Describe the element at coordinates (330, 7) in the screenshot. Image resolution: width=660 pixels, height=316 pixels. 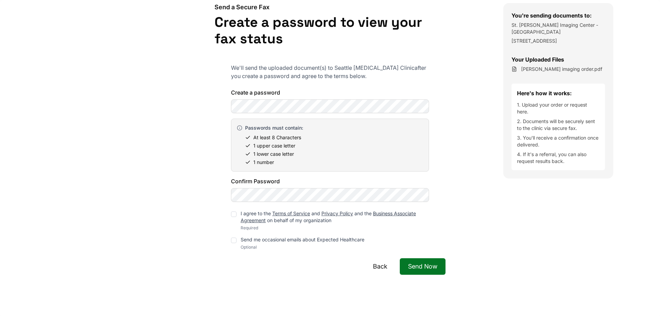
I see `h2: Send a Secure Fax` at that location.